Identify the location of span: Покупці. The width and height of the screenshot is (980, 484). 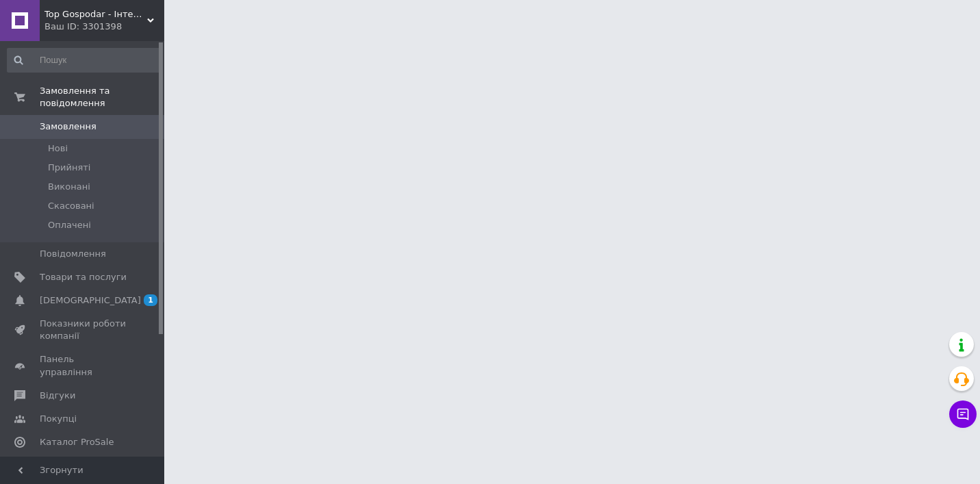
(58, 419).